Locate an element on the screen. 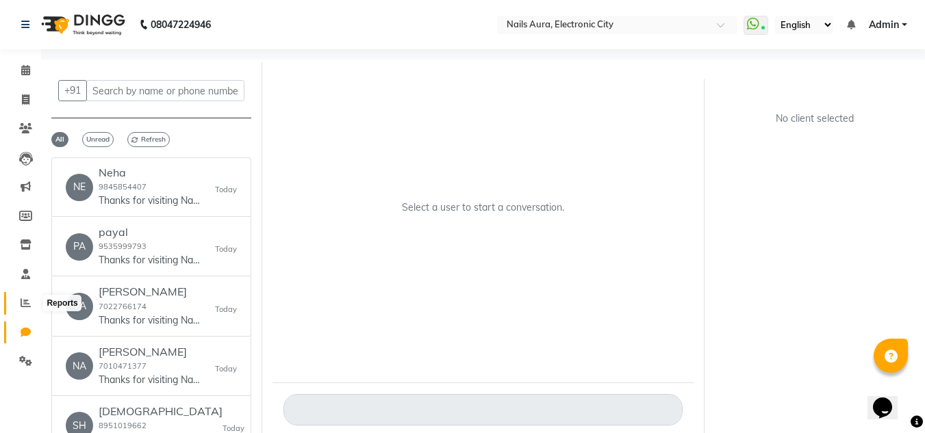  p: Thanks for visiting Nails Aura. Your bill amount is 3147. Please review us on google - [DOMAIN_NA... is located at coordinates (150, 260).